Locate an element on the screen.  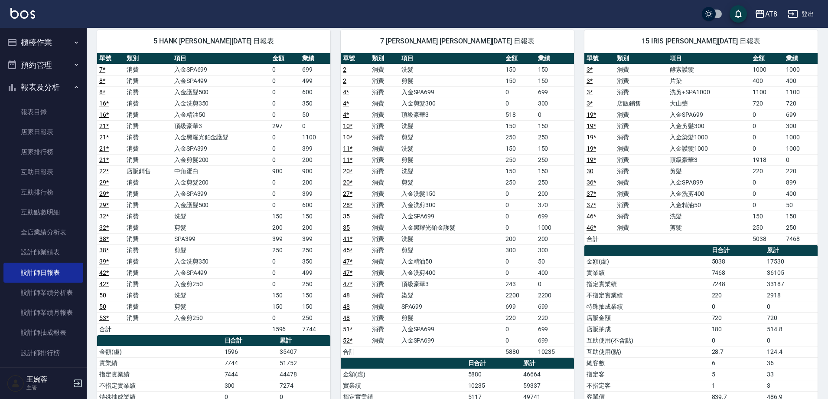
td: 入金精油50 is located at coordinates (452, 261).